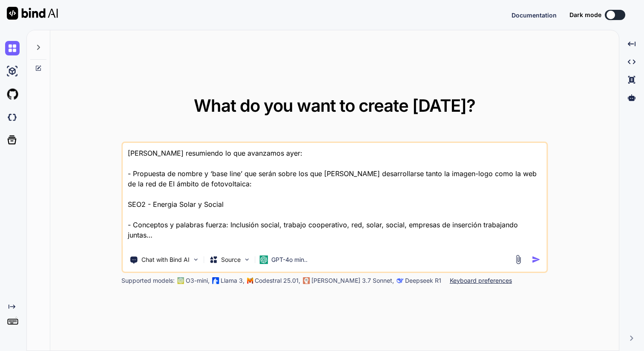 Image resolution: width=644 pixels, height=351 pixels. Describe the element at coordinates (165, 259) in the screenshot. I see `p: Chat with Bind AI` at that location.